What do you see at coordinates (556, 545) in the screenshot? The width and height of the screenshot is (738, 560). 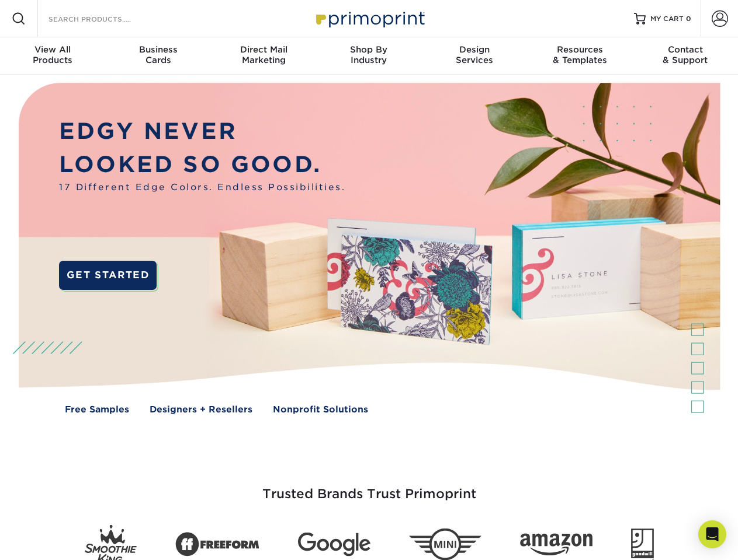 I see `img: Amazon` at bounding box center [556, 545].